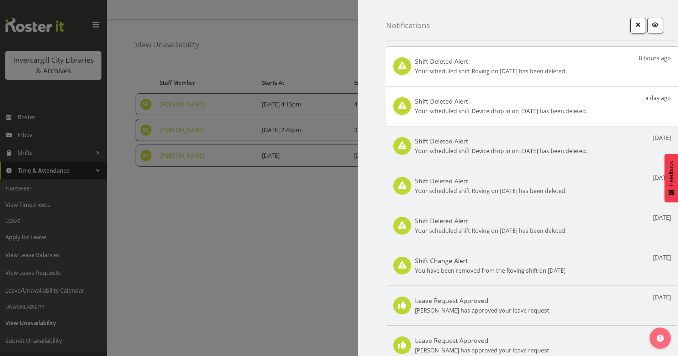 The height and width of the screenshot is (356, 678). I want to click on button: Mark as read, so click(655, 26).